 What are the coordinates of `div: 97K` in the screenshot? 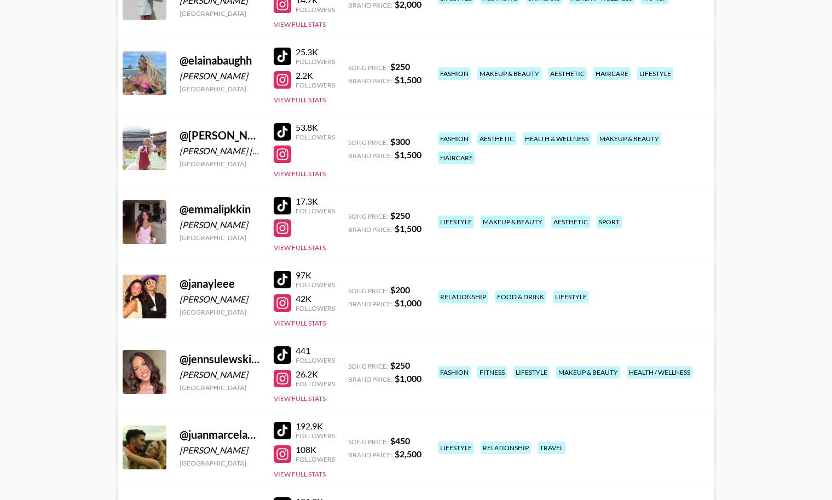 It's located at (315, 275).